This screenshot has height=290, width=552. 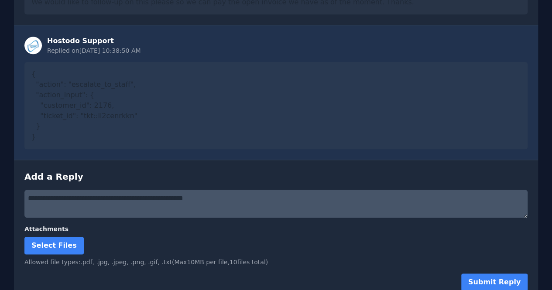 I want to click on div: { "action": "escalate_to_staff", "action_input": { "customer_id": 2176, "ticket_id": "tkt::li2cen..., so click(x=276, y=106).